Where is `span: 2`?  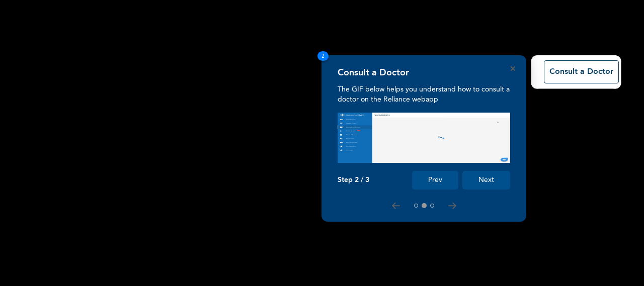
span: 2 is located at coordinates (323, 56).